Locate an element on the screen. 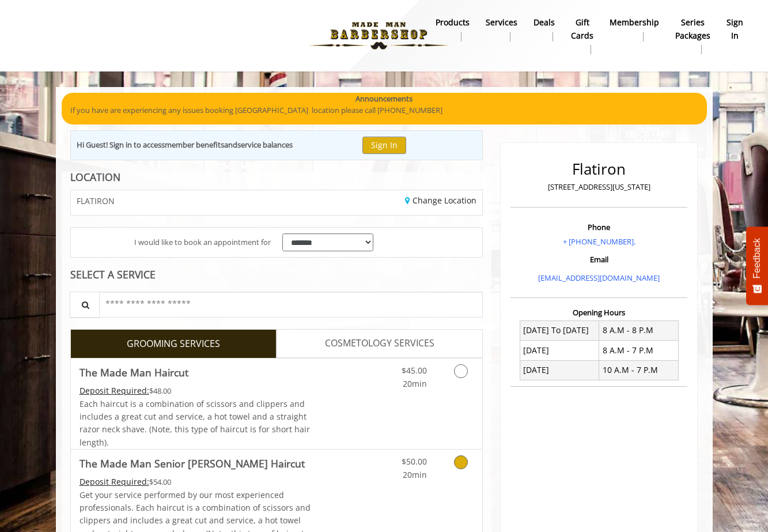 The image size is (768, 532). span: $50.00 is located at coordinates (414, 461).